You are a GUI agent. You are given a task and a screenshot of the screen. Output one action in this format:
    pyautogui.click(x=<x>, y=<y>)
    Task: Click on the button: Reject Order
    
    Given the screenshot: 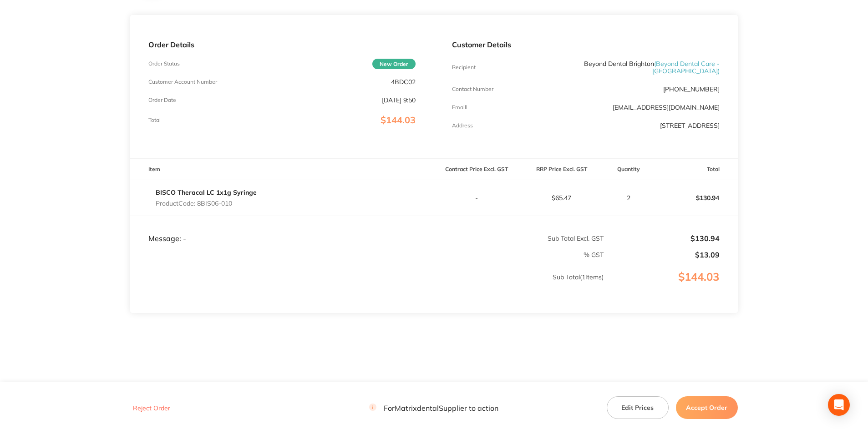 What is the action you would take?
    pyautogui.click(x=151, y=408)
    